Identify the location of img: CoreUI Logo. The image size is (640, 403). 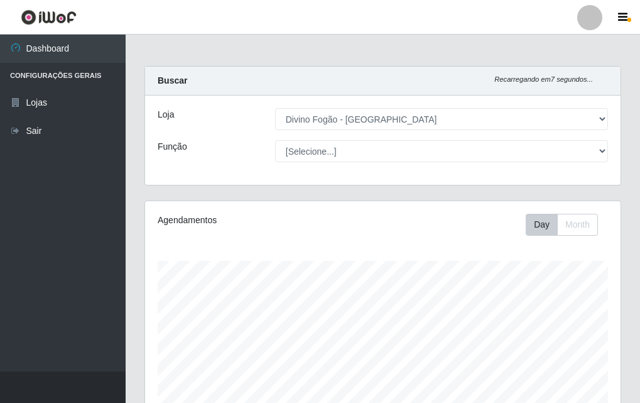
(48, 17).